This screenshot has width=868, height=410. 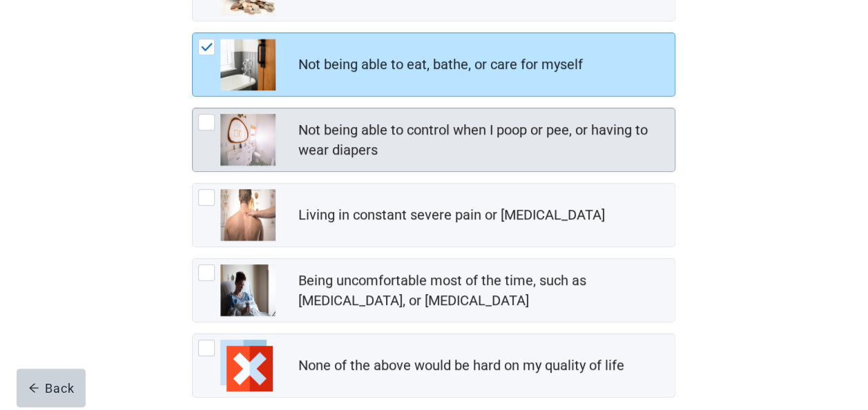 What do you see at coordinates (434, 215) in the screenshot?
I see `div: Living in constant severe pain or shortness of breath, checkbox, not checked` at bounding box center [434, 215].